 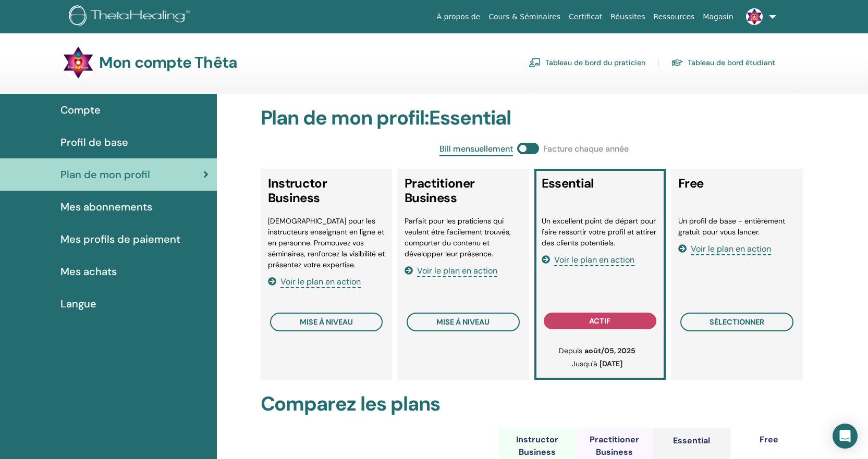 What do you see at coordinates (737, 322) in the screenshot?
I see `span: sélectionner` at bounding box center [737, 322].